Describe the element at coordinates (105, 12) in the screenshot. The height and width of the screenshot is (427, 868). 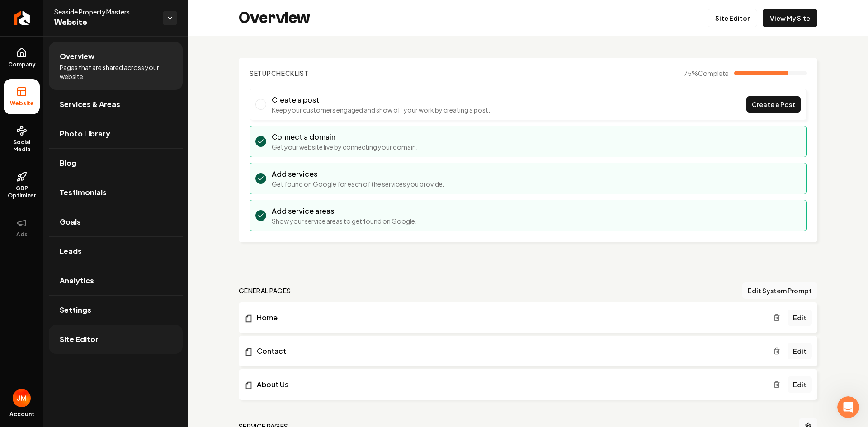
I see `span: Seaside Property Masters` at that location.